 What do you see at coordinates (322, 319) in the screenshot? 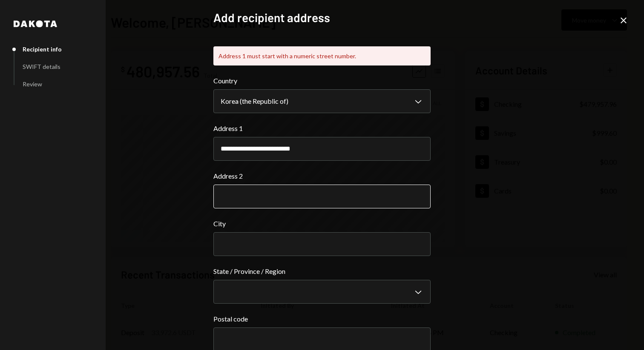
I see `label: Postal code` at bounding box center [322, 319].